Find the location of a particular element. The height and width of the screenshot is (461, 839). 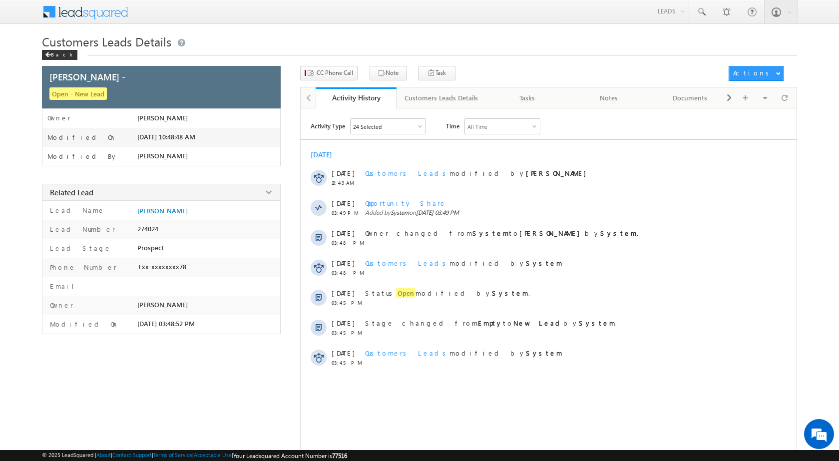

div: Customers Leads Details is located at coordinates (441, 98).